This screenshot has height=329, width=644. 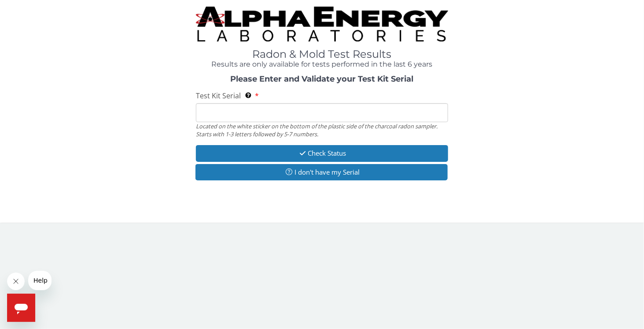 What do you see at coordinates (322, 130) in the screenshot?
I see `div: Located on the white sticker on the bottom of the plastic side of the charcoal radon sampler. Sta...` at bounding box center [322, 130].